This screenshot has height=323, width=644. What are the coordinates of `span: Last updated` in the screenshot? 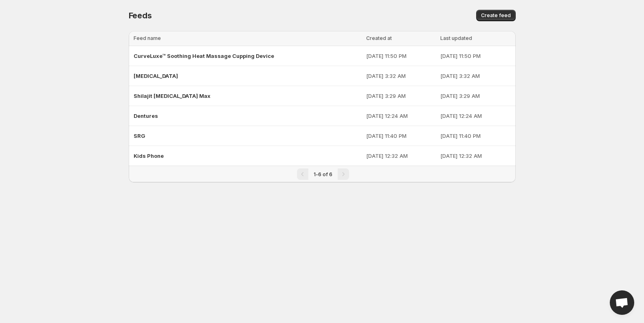 It's located at (456, 38).